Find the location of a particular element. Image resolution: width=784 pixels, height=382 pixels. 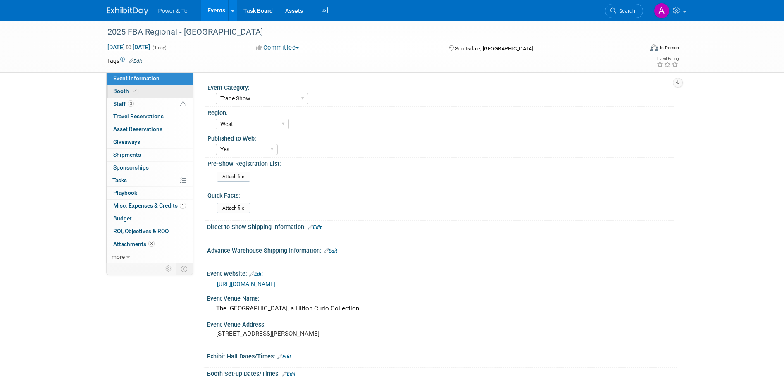

a: ROI, Objectives & ROO is located at coordinates (150, 232).